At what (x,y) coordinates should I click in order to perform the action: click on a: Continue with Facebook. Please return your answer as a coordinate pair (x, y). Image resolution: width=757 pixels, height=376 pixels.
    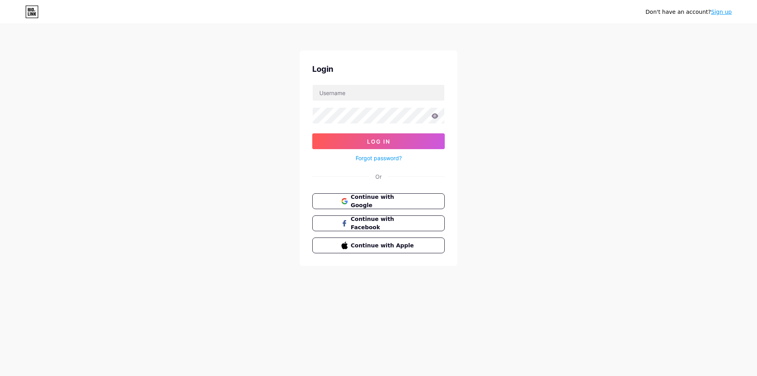
    Looking at the image, I should click on (378, 223).